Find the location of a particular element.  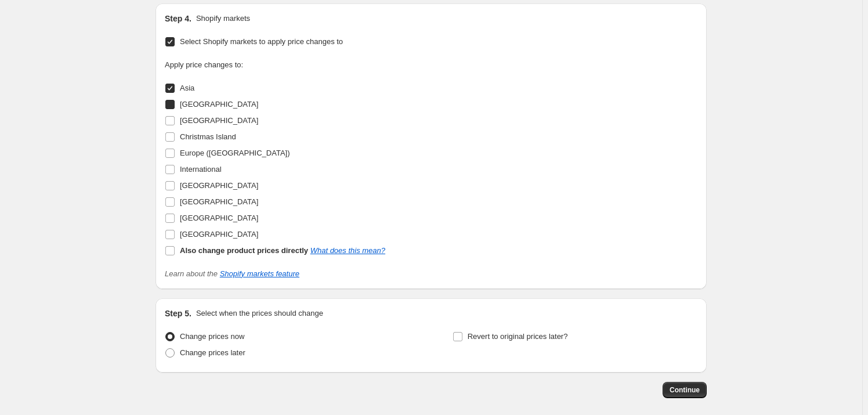

a: What does this mean? is located at coordinates (348, 251).